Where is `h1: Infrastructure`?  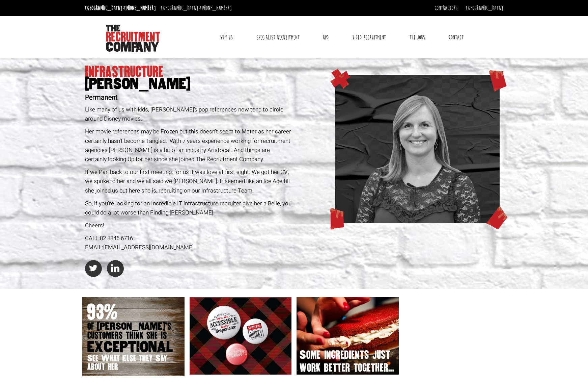
h1: Infrastructure is located at coordinates (189, 78).